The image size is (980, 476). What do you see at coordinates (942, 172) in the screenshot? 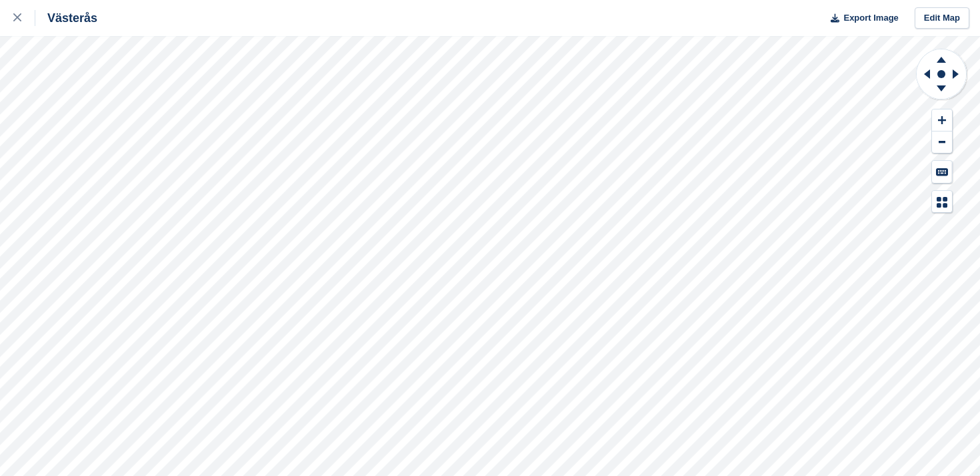
I see `button: Keyboard Shortcuts` at bounding box center [942, 172].